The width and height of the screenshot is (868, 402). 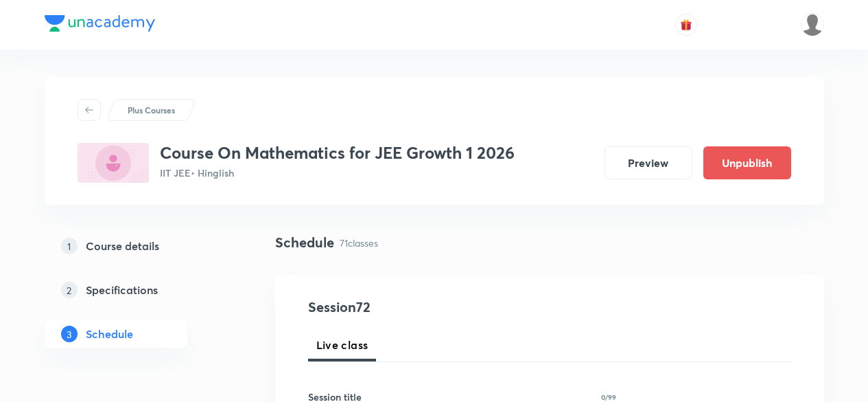 What do you see at coordinates (359, 242) in the screenshot?
I see `p: 71 classes` at bounding box center [359, 242].